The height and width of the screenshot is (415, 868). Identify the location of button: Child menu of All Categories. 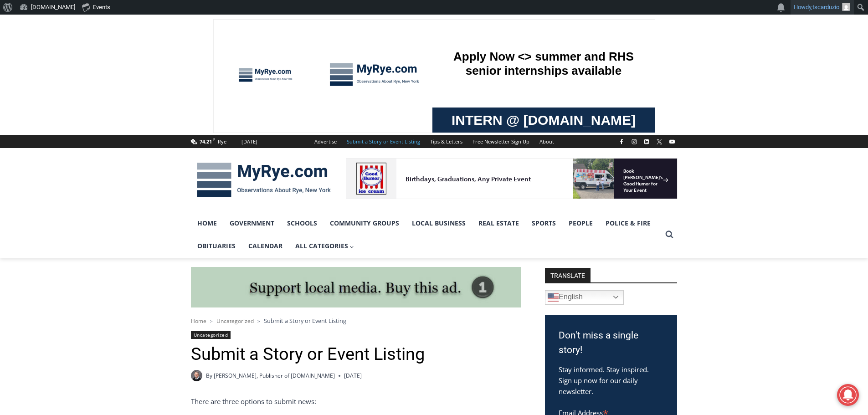
(325, 246).